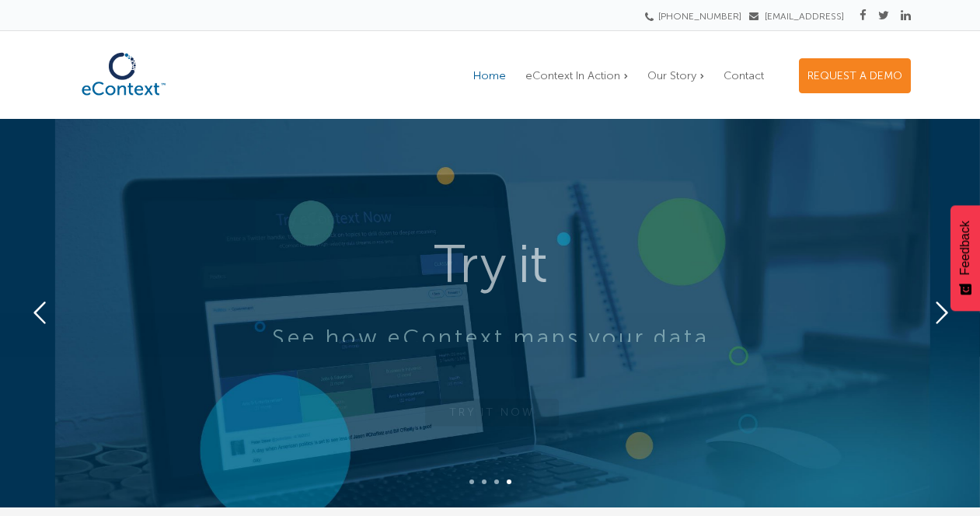 Image resolution: width=980 pixels, height=516 pixels. What do you see at coordinates (490, 76) in the screenshot?
I see `a: Home` at bounding box center [490, 76].